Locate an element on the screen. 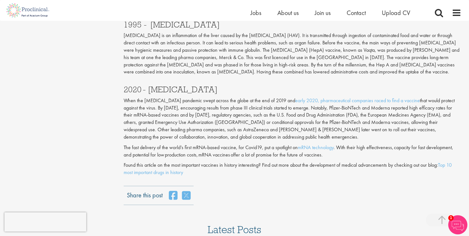  a: Jobs is located at coordinates (256, 13).